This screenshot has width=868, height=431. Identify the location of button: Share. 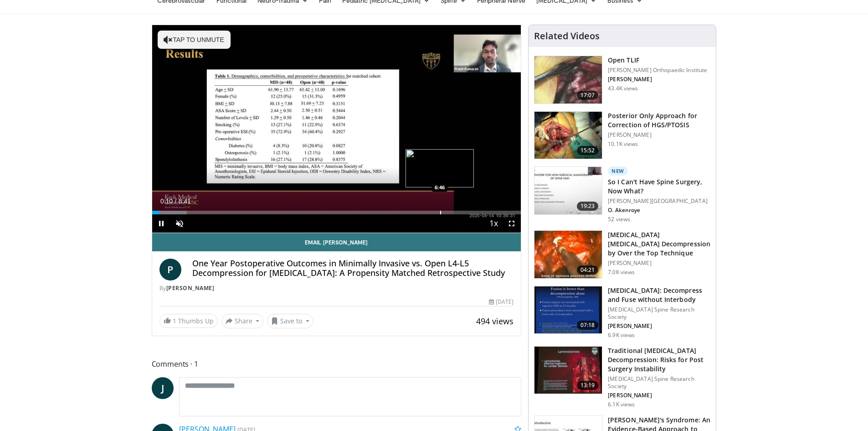
(243, 321).